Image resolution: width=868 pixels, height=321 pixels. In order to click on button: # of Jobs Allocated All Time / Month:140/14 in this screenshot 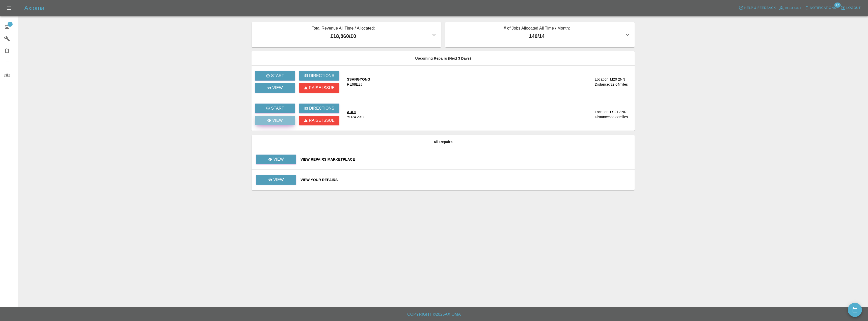, I will do `click(540, 35)`.